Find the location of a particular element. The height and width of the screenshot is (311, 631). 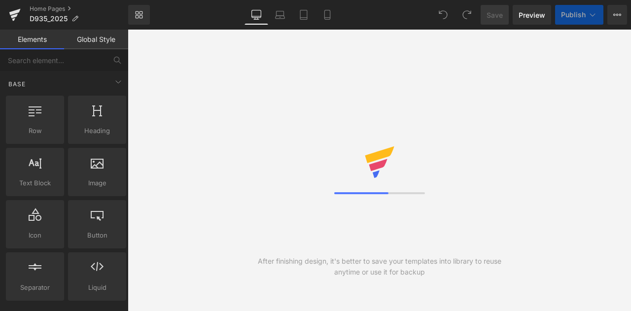

button: Redo is located at coordinates (467, 15).